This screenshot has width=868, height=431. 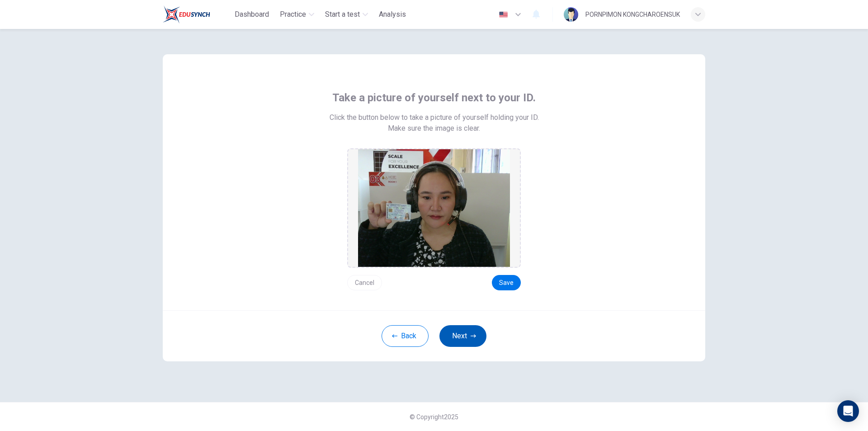 What do you see at coordinates (434, 97) in the screenshot?
I see `span: Take a picture of yourself next to your ID.` at bounding box center [434, 97].